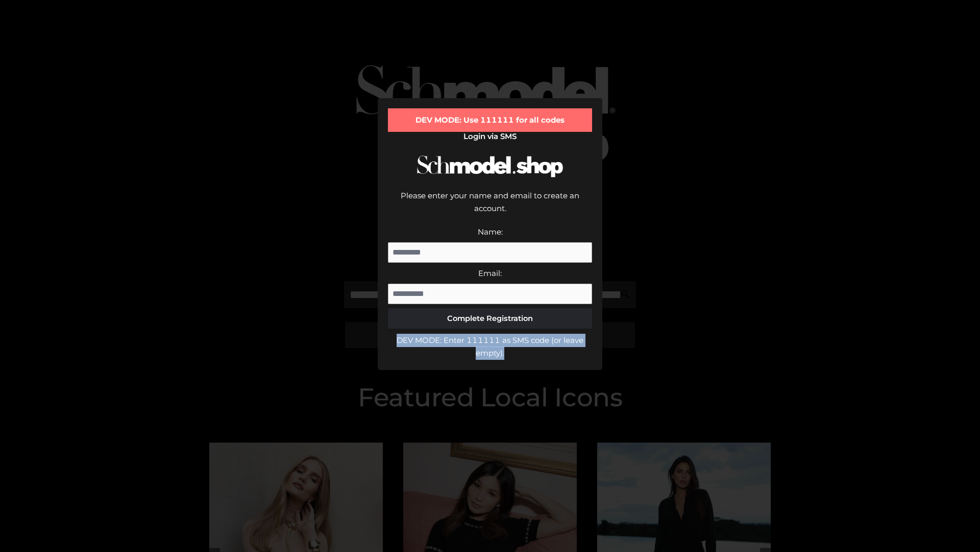 The height and width of the screenshot is (552, 980). Describe the element at coordinates (490, 166) in the screenshot. I see `img: Schmodel Logo` at that location.